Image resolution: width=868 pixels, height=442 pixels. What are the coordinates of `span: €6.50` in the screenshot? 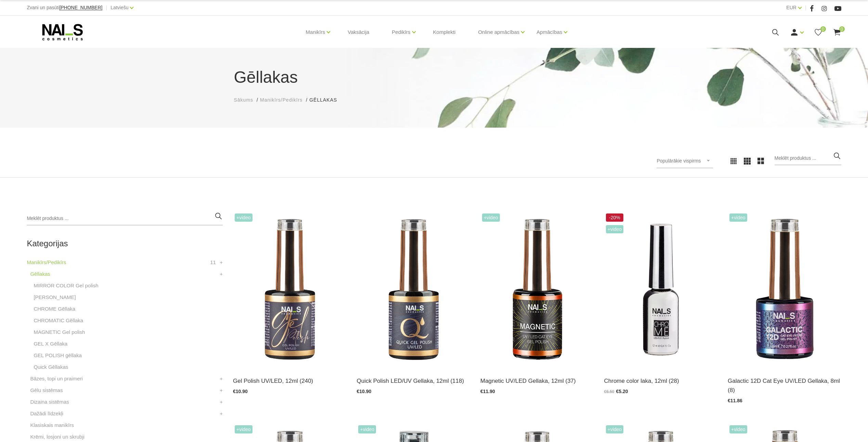 It's located at (609, 392).